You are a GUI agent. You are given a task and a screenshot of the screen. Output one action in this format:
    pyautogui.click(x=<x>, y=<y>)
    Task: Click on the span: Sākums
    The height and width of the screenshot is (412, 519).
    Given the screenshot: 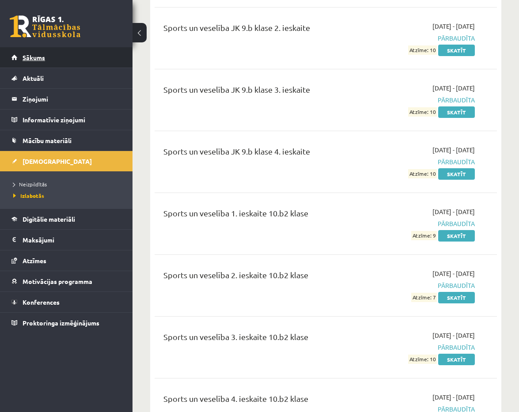 What is the action you would take?
    pyautogui.click(x=34, y=57)
    